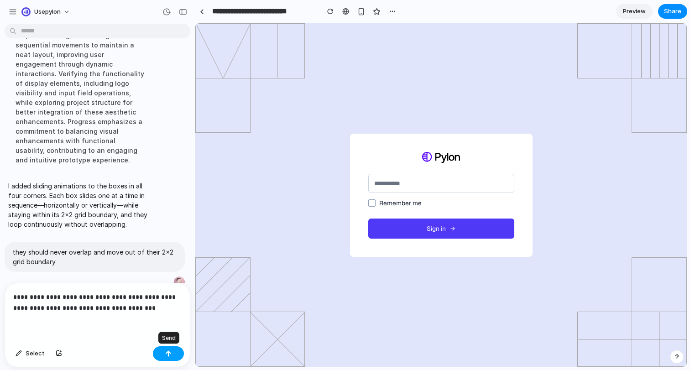  I want to click on span: Remember me, so click(205, 180).